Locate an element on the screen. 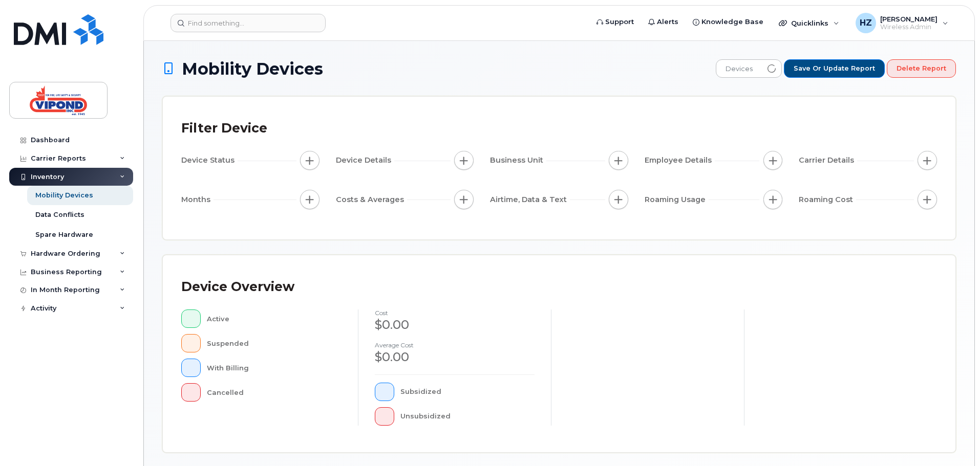 The image size is (980, 466). button: Delete Report is located at coordinates (921, 68).